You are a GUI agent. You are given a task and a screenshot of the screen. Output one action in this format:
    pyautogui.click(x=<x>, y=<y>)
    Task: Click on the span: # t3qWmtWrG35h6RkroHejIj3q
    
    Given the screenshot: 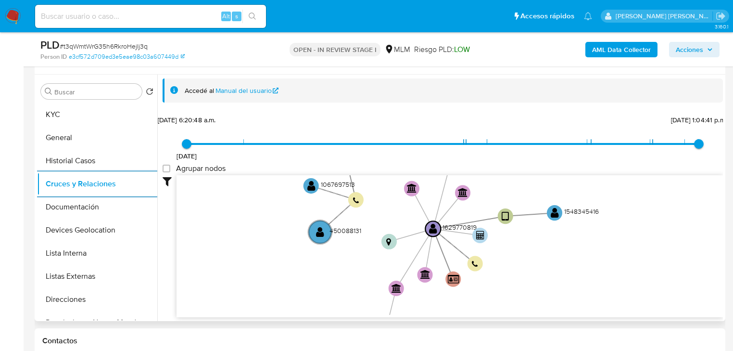 What is the action you would take?
    pyautogui.click(x=103, y=46)
    